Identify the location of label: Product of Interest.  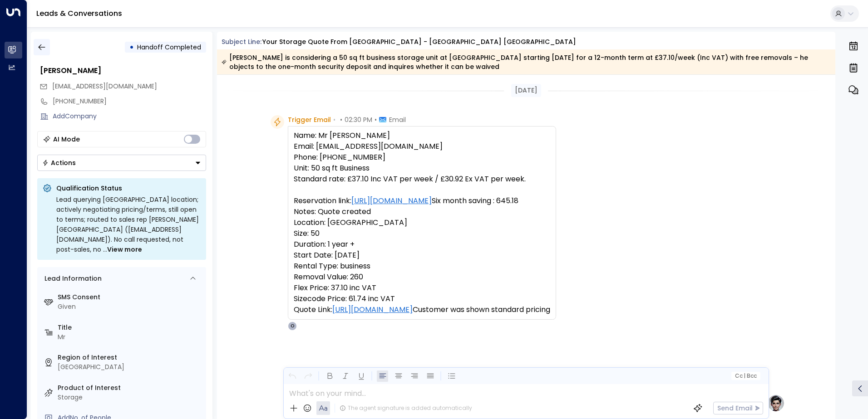
(130, 388).